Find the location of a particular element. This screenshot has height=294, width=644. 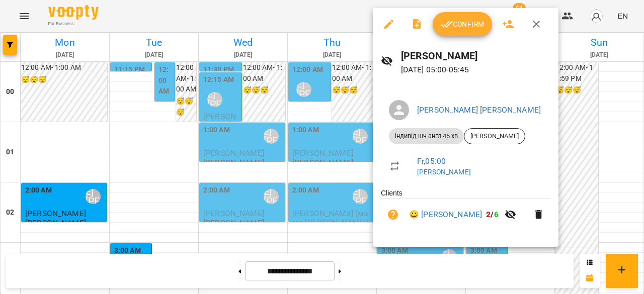

span: індивід шч англ 45 хв is located at coordinates (426, 136).